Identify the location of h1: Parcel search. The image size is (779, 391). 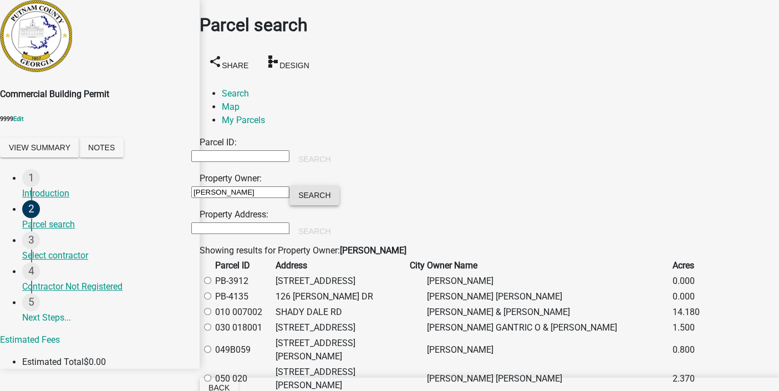
(489, 25).